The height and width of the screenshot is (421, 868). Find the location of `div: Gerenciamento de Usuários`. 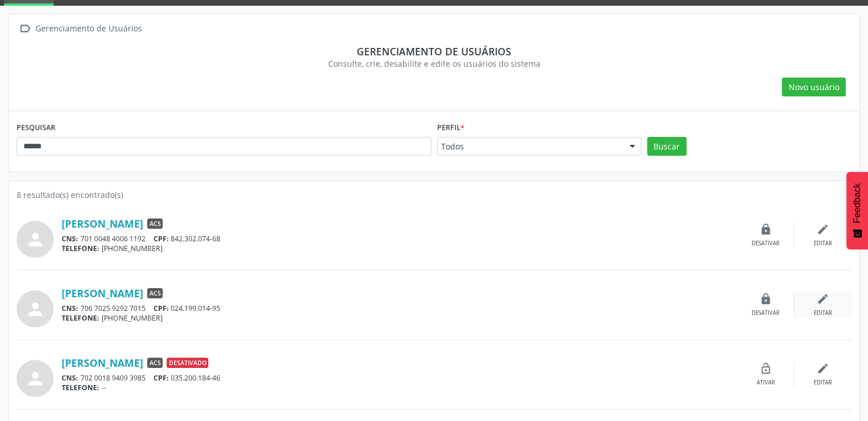

div: Gerenciamento de Usuários is located at coordinates (88, 29).